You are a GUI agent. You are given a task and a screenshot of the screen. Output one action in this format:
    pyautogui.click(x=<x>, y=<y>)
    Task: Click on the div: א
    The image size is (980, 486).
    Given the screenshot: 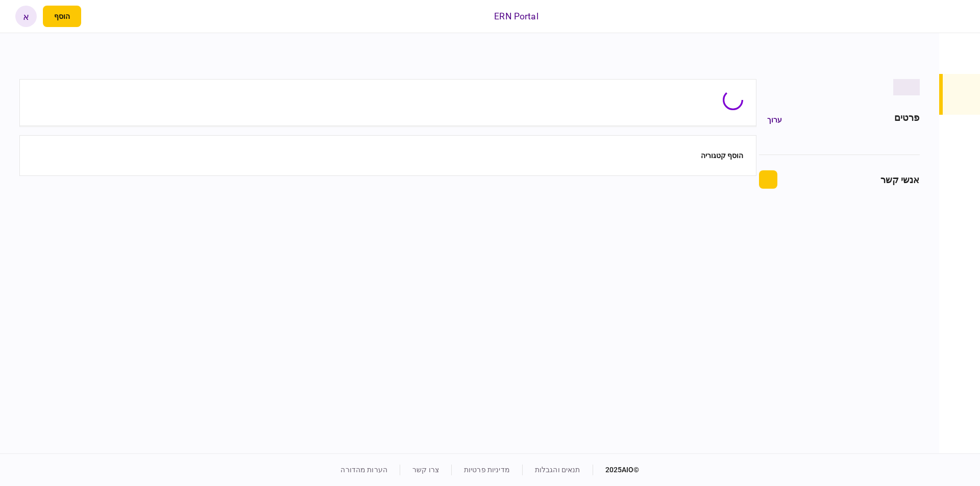 What is the action you would take?
    pyautogui.click(x=26, y=16)
    